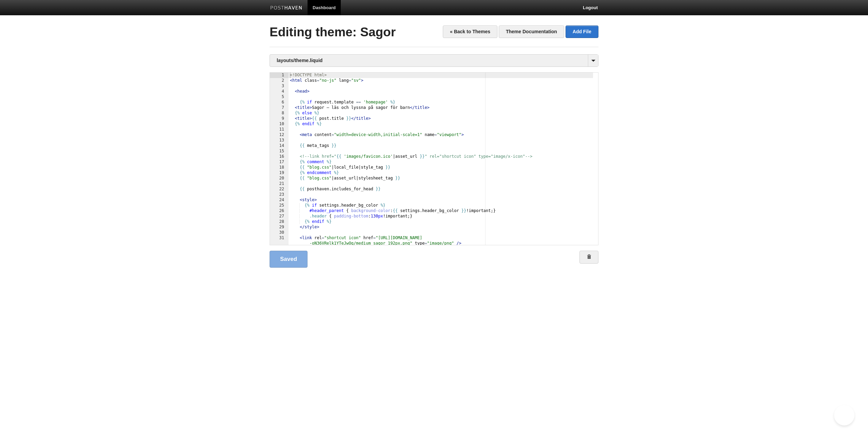 Image resolution: width=868 pixels, height=439 pixels. What do you see at coordinates (279, 113) in the screenshot?
I see `div: 8` at bounding box center [279, 113].